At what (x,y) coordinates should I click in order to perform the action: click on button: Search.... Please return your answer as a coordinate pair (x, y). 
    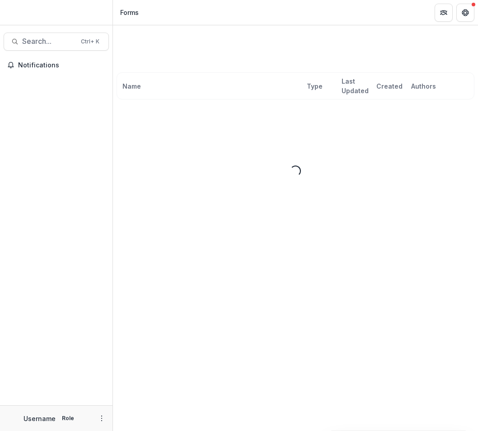
    Looking at the image, I should click on (56, 42).